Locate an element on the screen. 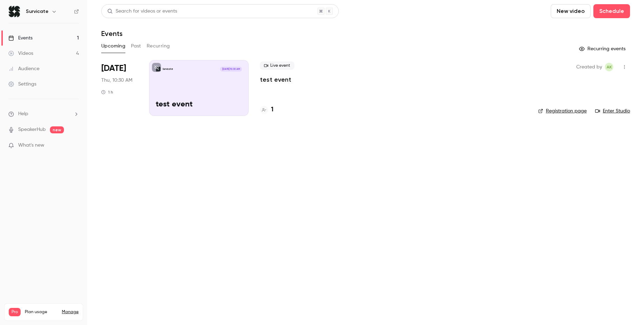  div: Settings is located at coordinates (23, 84).